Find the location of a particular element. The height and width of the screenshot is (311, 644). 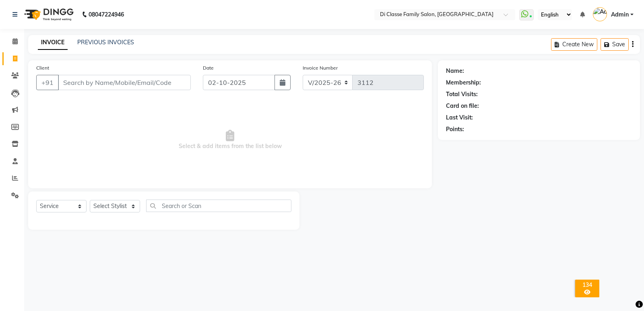

div: Last Visit: is located at coordinates (459, 117).